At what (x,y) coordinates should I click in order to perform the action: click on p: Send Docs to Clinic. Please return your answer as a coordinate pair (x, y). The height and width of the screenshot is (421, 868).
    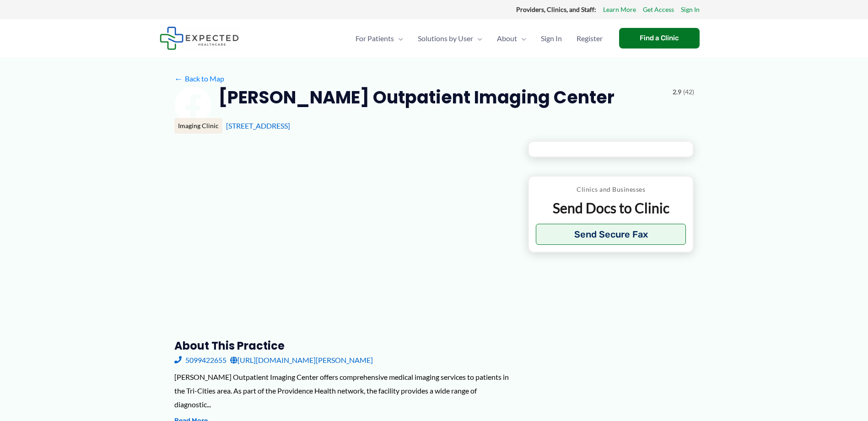
    Looking at the image, I should click on (611, 208).